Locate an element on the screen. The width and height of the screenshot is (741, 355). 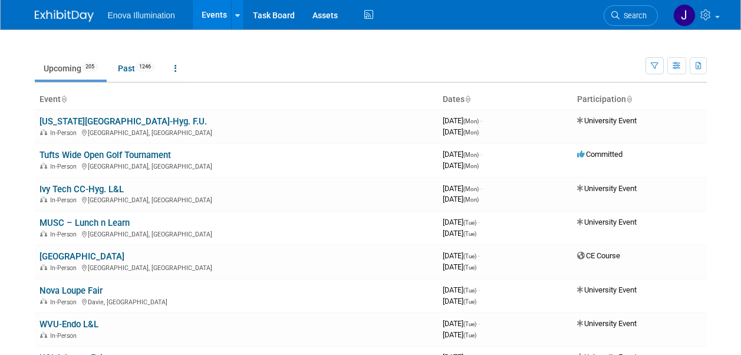
span: 1246 is located at coordinates (145, 67).